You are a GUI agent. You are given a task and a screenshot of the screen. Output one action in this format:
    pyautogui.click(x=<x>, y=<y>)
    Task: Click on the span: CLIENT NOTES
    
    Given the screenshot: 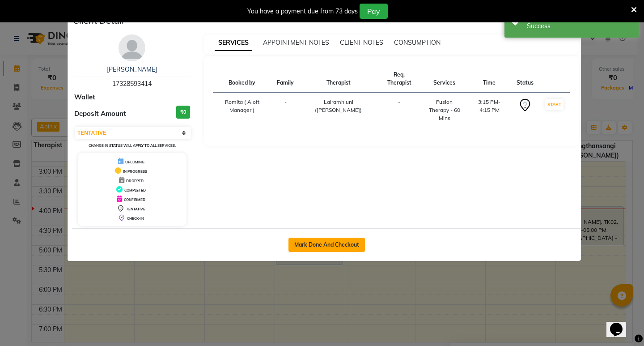 What is the action you would take?
    pyautogui.click(x=361, y=42)
    